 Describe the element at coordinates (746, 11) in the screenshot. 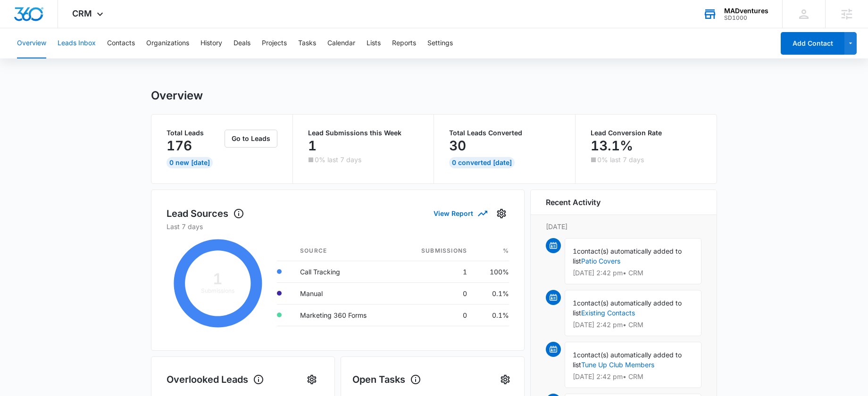

I see `div: account name` at that location.